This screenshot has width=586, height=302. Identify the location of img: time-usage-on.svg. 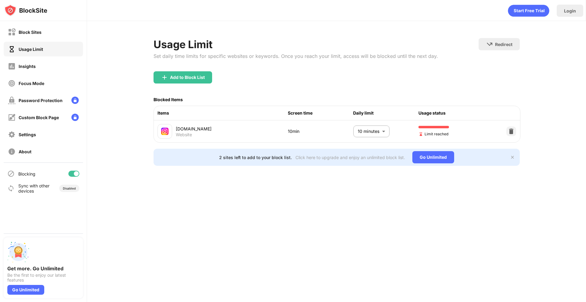
(12, 49).